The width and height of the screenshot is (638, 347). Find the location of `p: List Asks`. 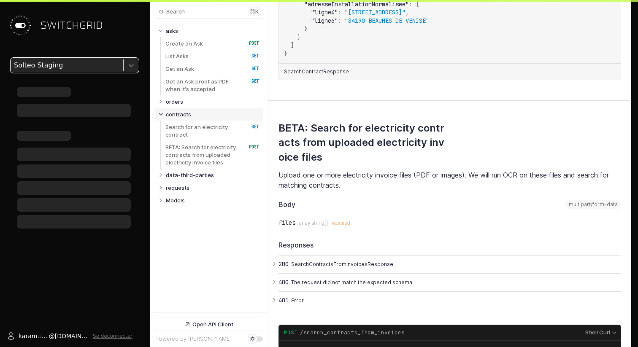

p: List Asks is located at coordinates (177, 56).